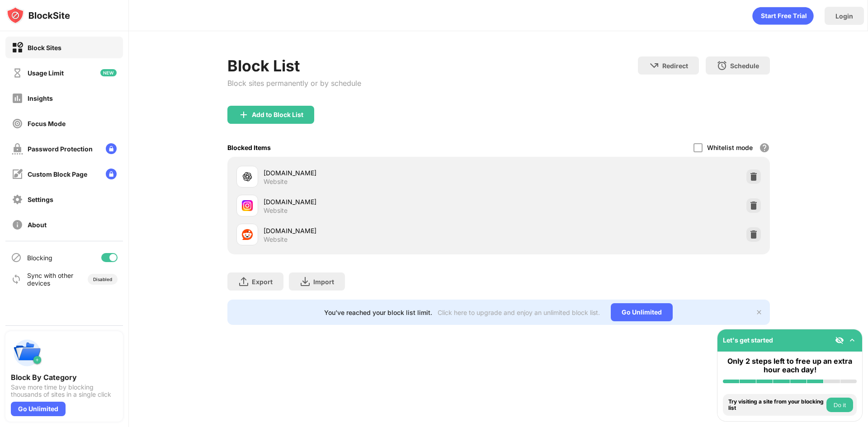 The height and width of the screenshot is (427, 868). What do you see at coordinates (776, 405) in the screenshot?
I see `div: Try visiting a site from your blocking list` at bounding box center [776, 405].